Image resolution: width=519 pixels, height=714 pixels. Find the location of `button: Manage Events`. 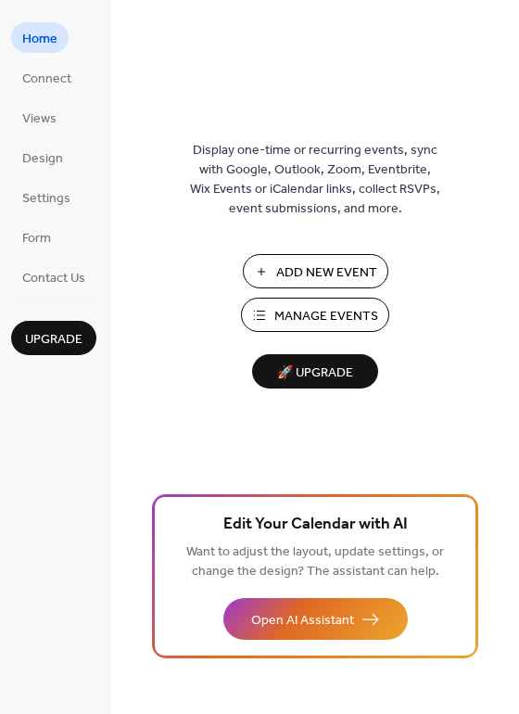

button: Manage Events is located at coordinates (315, 314).